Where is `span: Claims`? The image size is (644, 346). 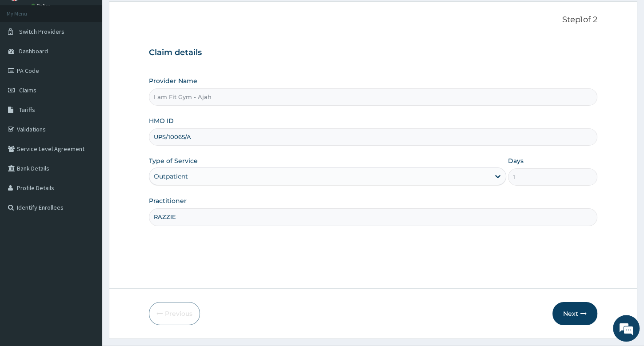
span: Claims is located at coordinates (27, 90).